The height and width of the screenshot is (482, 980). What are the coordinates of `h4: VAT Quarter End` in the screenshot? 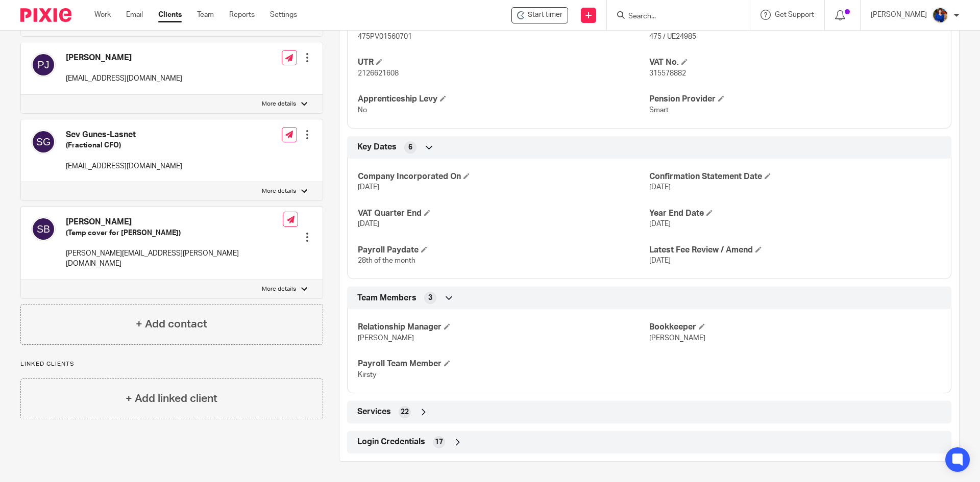 It's located at (503, 213).